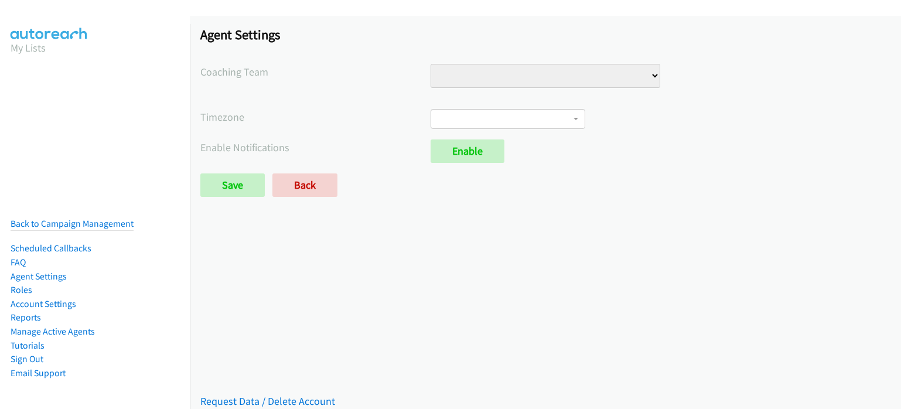  Describe the element at coordinates (51, 248) in the screenshot. I see `a: Scheduled Callbacks` at that location.